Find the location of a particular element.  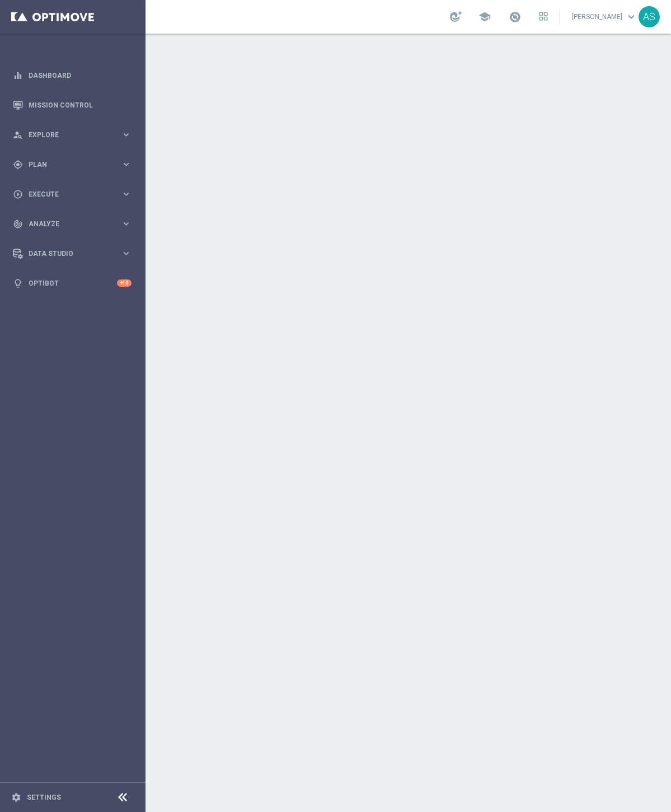

div: AS is located at coordinates (649, 16).